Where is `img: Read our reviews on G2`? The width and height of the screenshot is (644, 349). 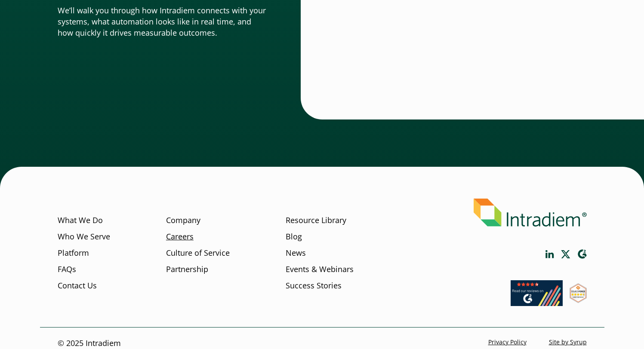
img: Read our reviews on G2 is located at coordinates (537, 293).